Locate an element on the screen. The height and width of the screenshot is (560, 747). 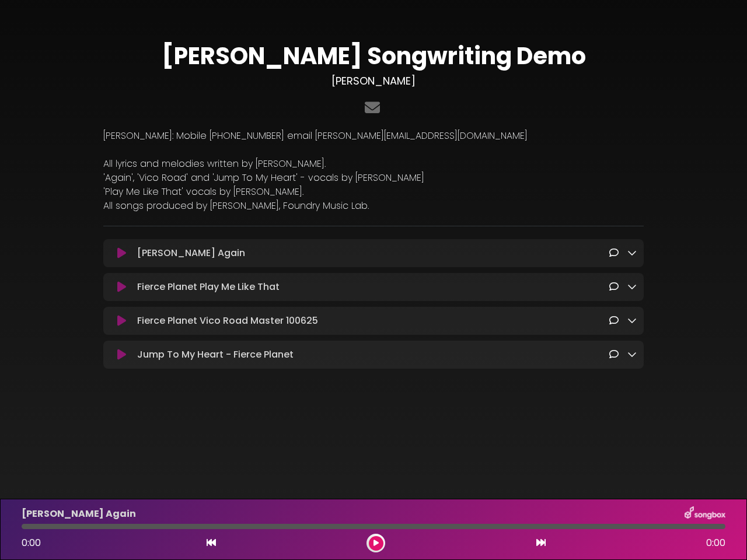
p: Fierce Planet Vico Road Master 100625 is located at coordinates (228, 320).